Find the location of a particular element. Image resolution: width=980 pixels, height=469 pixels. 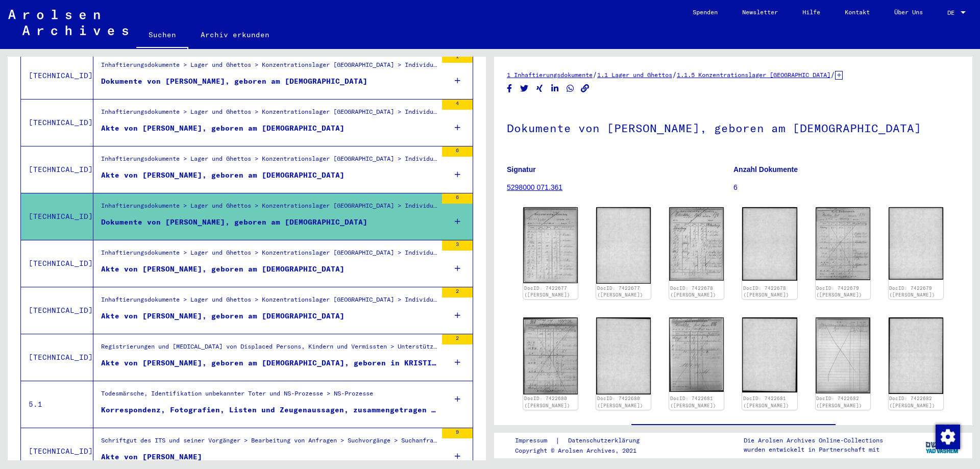

div: Schriftgut des ITS und seiner Vorgänger > Bearbeitung von Anfragen > Suchvorgänge > Suchanfragen ... is located at coordinates (269, 443).